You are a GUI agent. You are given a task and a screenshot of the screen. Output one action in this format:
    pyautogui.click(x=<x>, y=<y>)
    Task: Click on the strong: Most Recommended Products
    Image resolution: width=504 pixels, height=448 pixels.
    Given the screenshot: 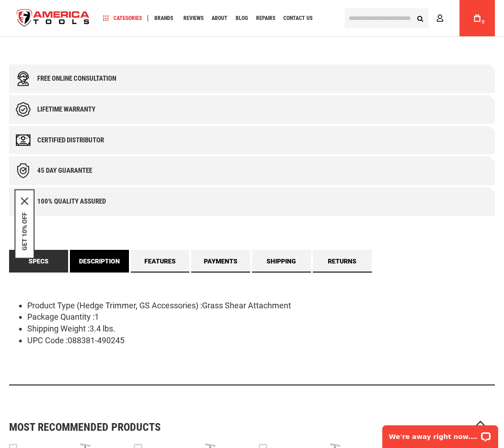 What is the action you would take?
    pyautogui.click(x=236, y=428)
    